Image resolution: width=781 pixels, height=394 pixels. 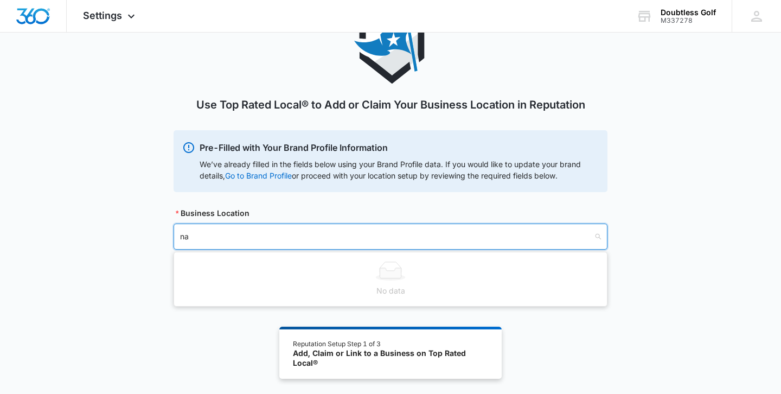 What do you see at coordinates (688, 21) in the screenshot?
I see `div: account id` at bounding box center [688, 21].